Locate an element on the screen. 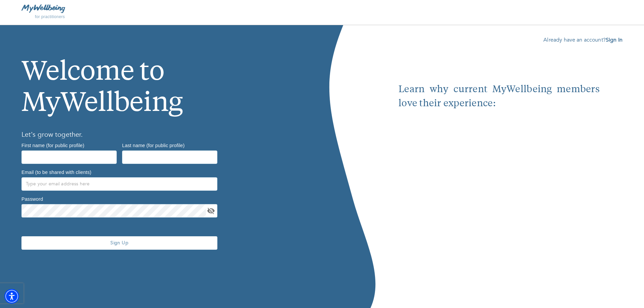 The image size is (644, 308). button: Sign Up is located at coordinates (120, 243).